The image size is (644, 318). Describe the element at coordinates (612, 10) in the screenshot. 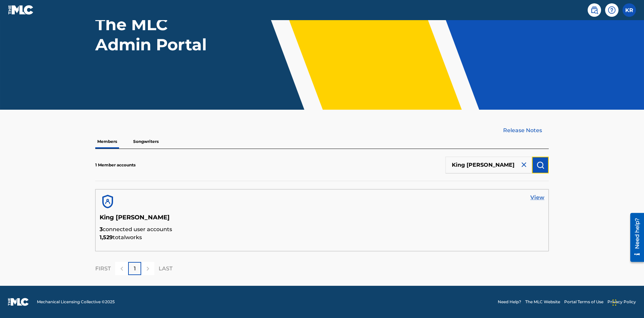

I see `div: Help` at that location.